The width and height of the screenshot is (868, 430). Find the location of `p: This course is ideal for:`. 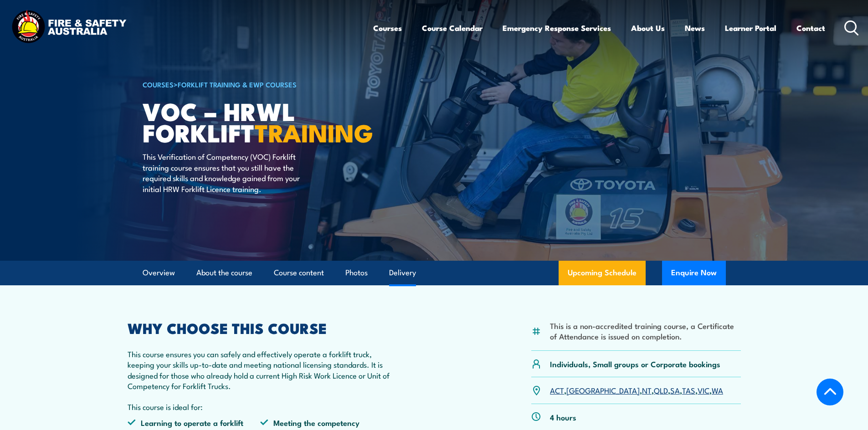

p: This course is ideal for: is located at coordinates (261, 406).